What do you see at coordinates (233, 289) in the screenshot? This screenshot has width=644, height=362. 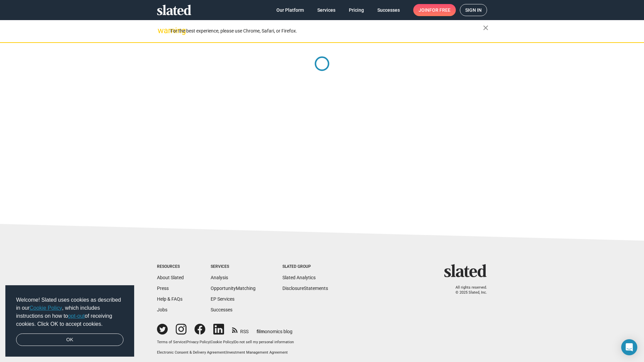 I see `a: OpportunityMatching` at bounding box center [233, 289].